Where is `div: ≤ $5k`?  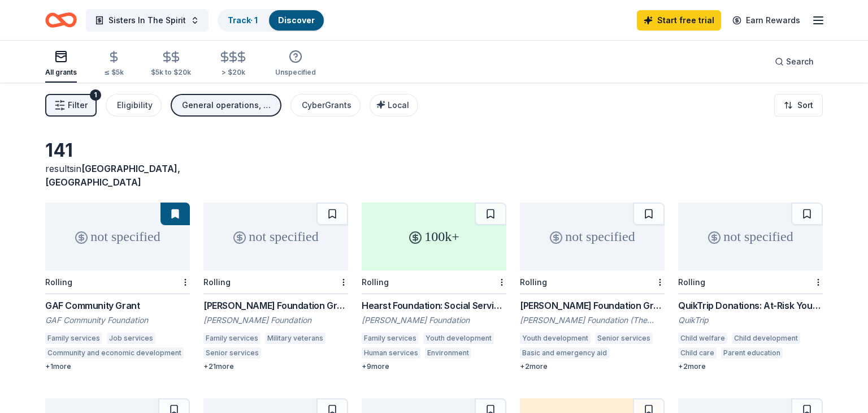
div: ≤ $5k is located at coordinates (114, 72).